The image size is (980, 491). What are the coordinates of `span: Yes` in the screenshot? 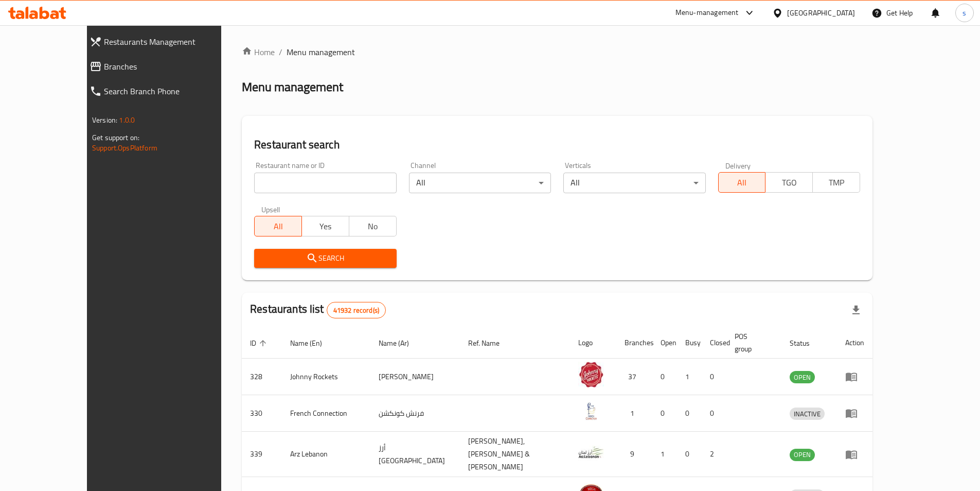 It's located at (326, 226).